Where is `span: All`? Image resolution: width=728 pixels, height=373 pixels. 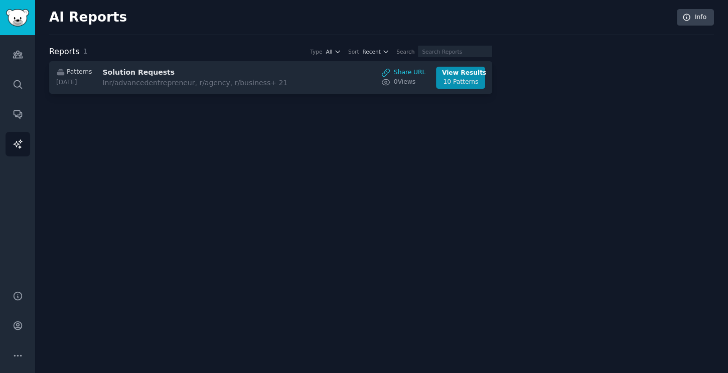
span: All is located at coordinates (329, 52).